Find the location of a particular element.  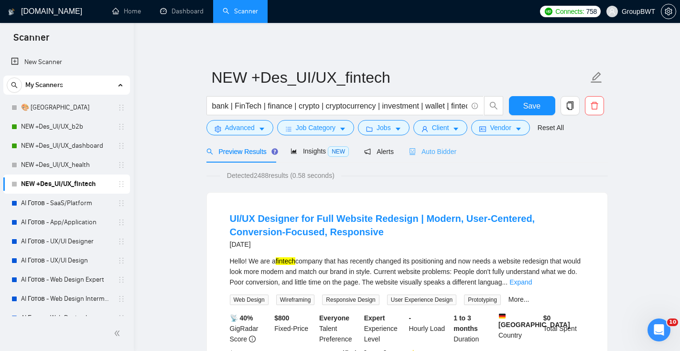

span: Detected 2488 results (0.58 seconds) is located at coordinates (280, 175).